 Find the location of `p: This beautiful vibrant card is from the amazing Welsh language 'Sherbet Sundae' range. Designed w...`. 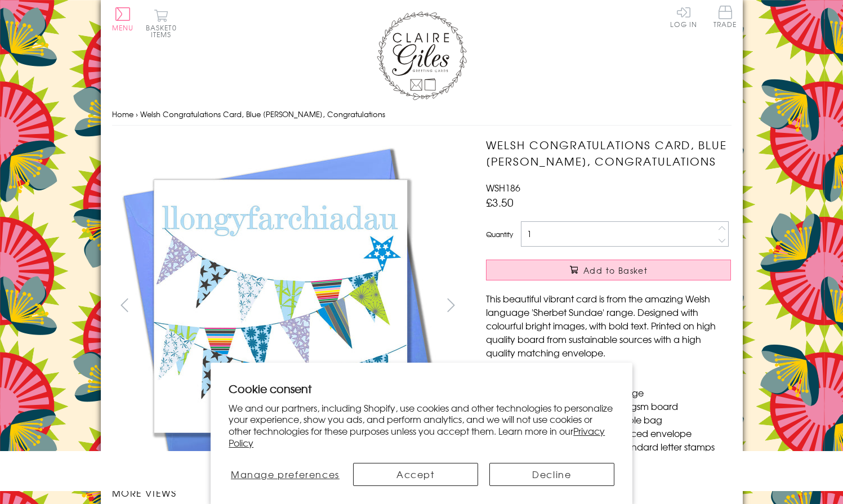

p: This beautiful vibrant card is from the amazing Welsh language 'Sherbet Sundae' range. Designed w... is located at coordinates (608, 326).